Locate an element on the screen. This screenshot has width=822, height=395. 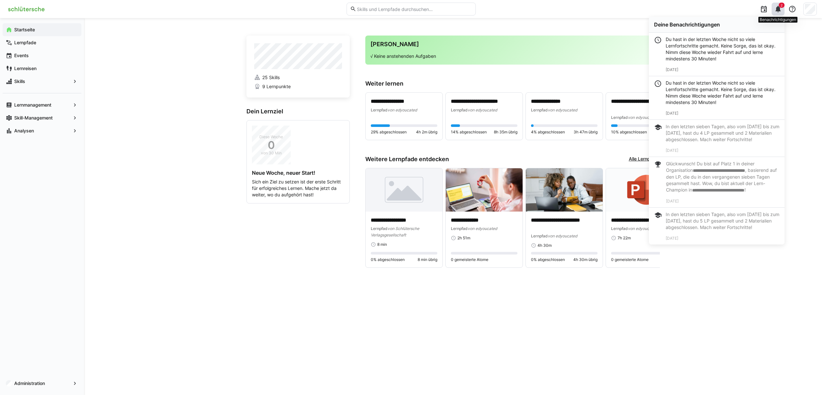
span: 4h 30m is located at coordinates (545, 246).